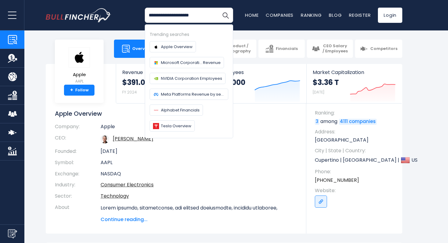  I want to click on a: CEO Salary / Employees, so click(330, 49).